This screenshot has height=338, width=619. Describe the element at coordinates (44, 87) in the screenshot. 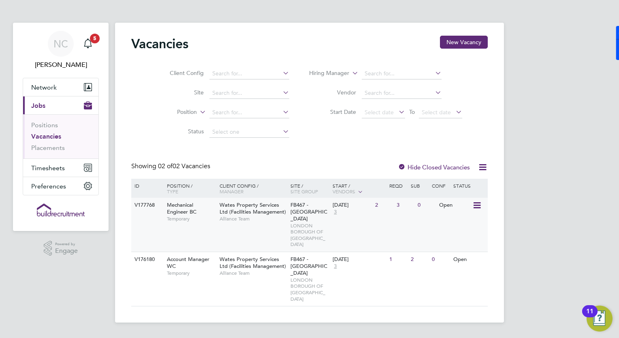

I see `span: Network` at that location.